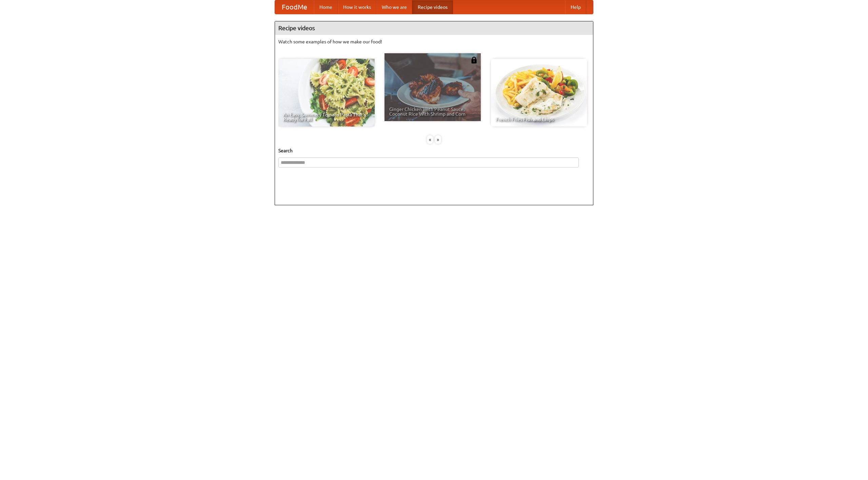 Image resolution: width=868 pixels, height=480 pixels. What do you see at coordinates (395, 7) in the screenshot?
I see `a: Who we are` at bounding box center [395, 7].